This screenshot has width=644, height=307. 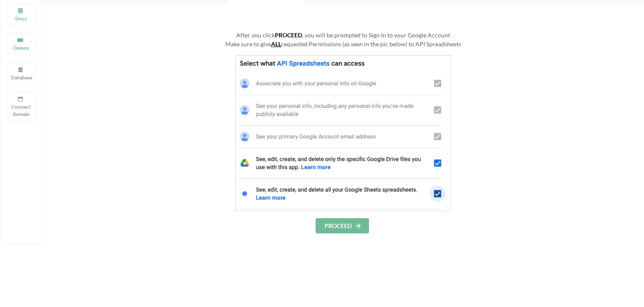 I want to click on p: Database, so click(x=21, y=77).